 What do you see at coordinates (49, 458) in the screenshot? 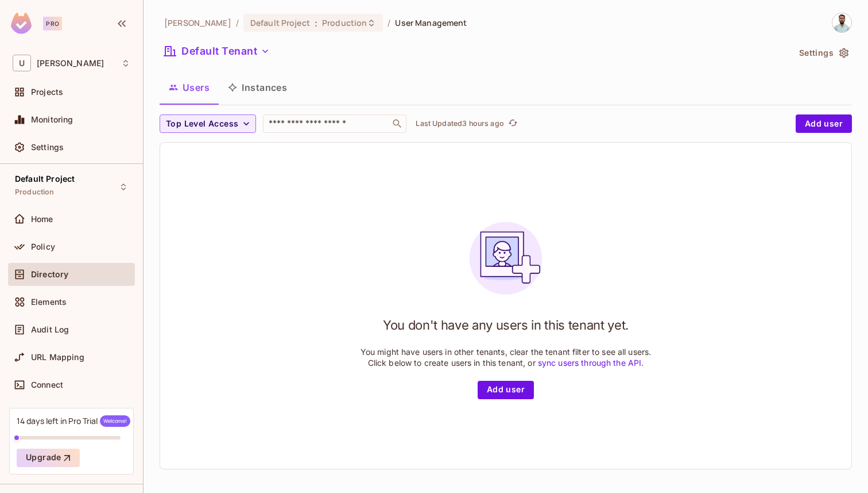
I see `button: Upgrade` at bounding box center [49, 458].